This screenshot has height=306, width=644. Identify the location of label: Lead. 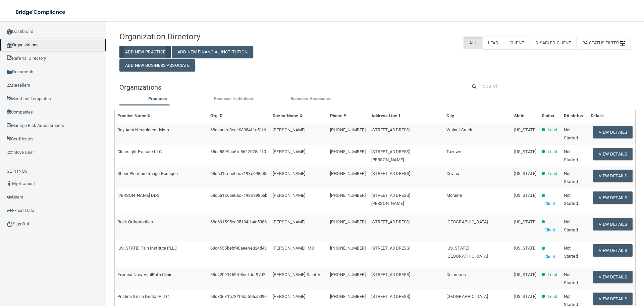
(493, 43).